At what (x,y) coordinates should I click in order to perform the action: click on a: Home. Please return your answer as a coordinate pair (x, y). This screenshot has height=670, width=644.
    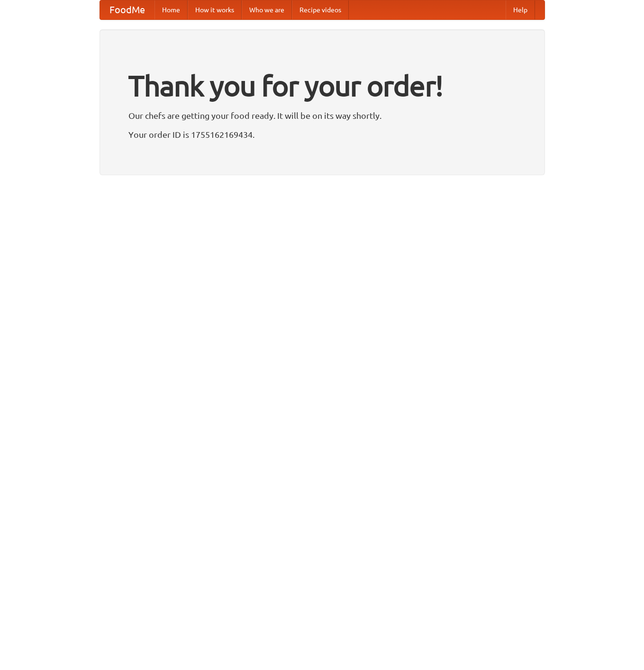
    Looking at the image, I should click on (171, 10).